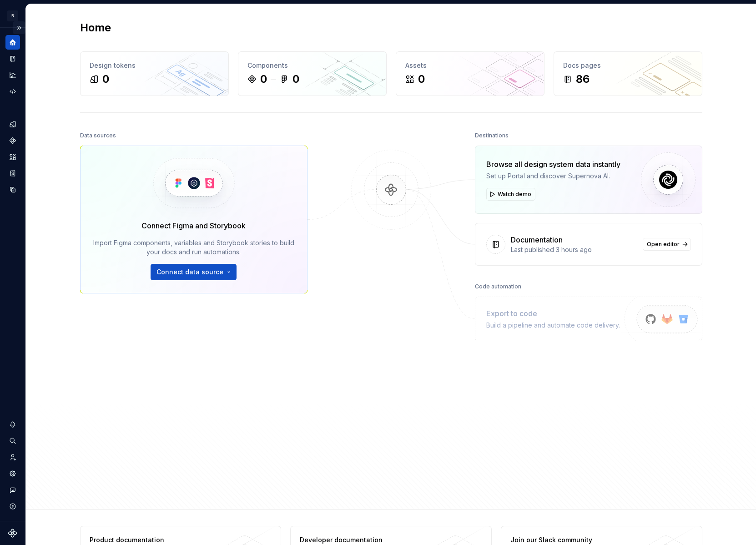  What do you see at coordinates (553, 176) in the screenshot?
I see `div: Set up Portal and discover Supernova AI.` at bounding box center [553, 176].